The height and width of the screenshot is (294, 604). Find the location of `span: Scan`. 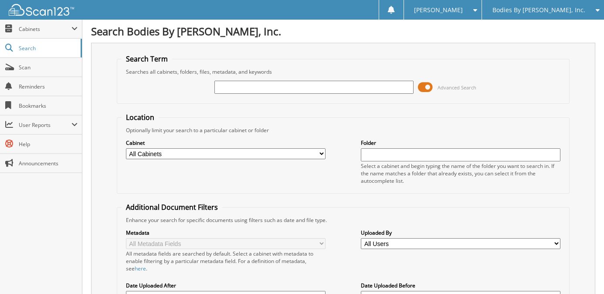

span: Scan is located at coordinates (48, 67).